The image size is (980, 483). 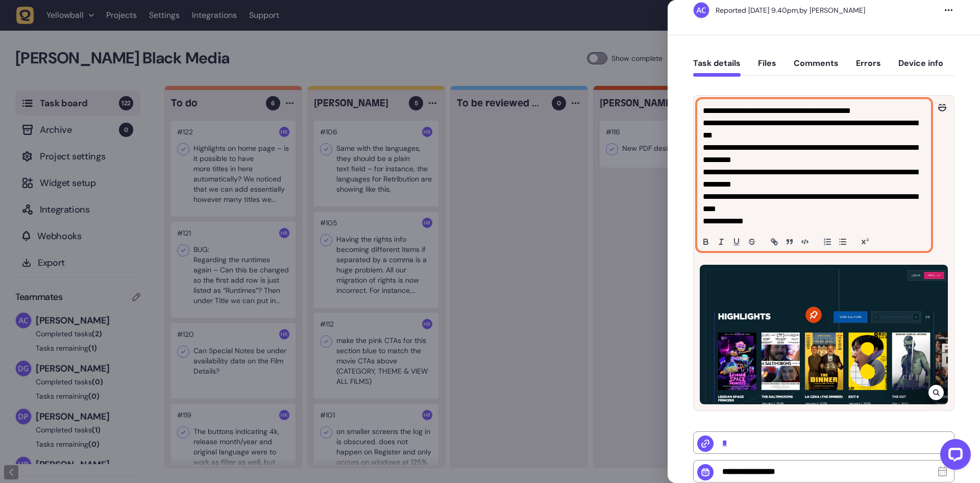 I want to click on button: Errors, so click(x=868, y=67).